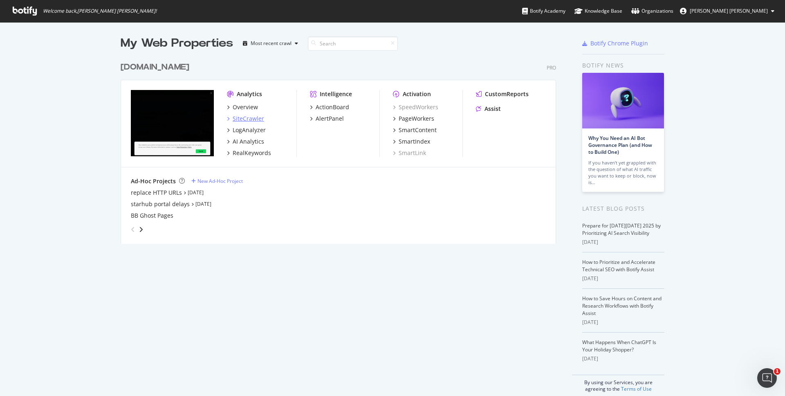 The height and width of the screenshot is (396, 785). What do you see at coordinates (409, 153) in the screenshot?
I see `a: SmartLink` at bounding box center [409, 153].